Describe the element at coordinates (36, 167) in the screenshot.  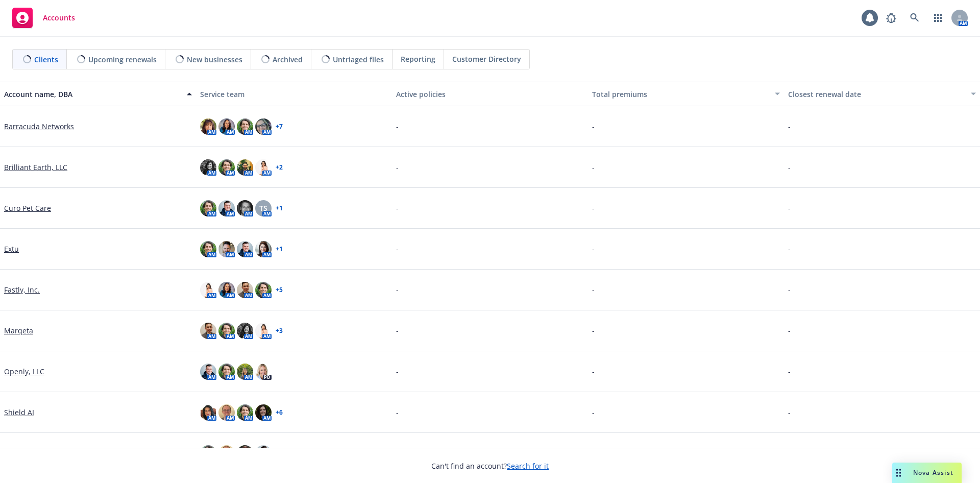
I see `a: Brilliant Earth, LLC` at that location.